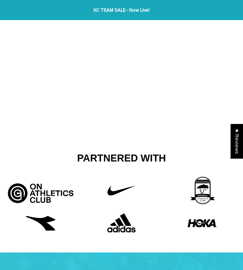 The image size is (243, 270). What do you see at coordinates (202, 223) in the screenshot?
I see `img: HOKA-logo.webp` at bounding box center [202, 223].